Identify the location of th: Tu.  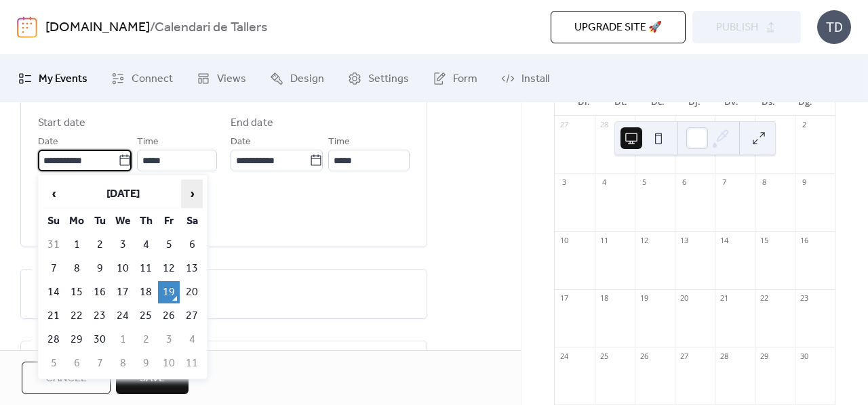
(100, 221).